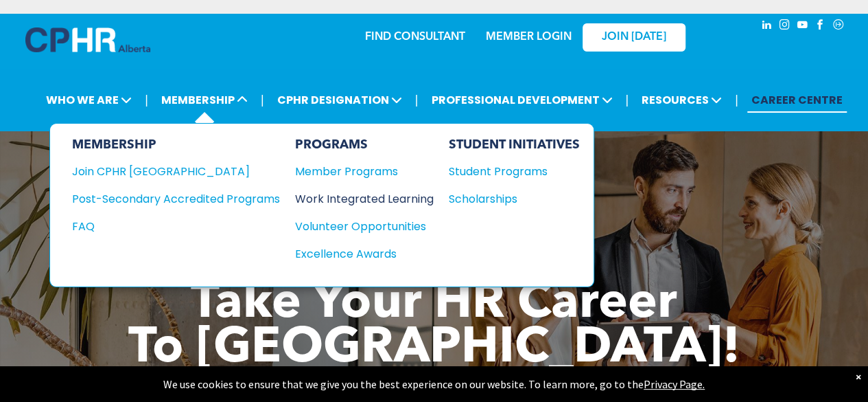 This screenshot has height=402, width=868. What do you see at coordinates (514, 199) in the screenshot?
I see `a: Scholarships` at bounding box center [514, 199].